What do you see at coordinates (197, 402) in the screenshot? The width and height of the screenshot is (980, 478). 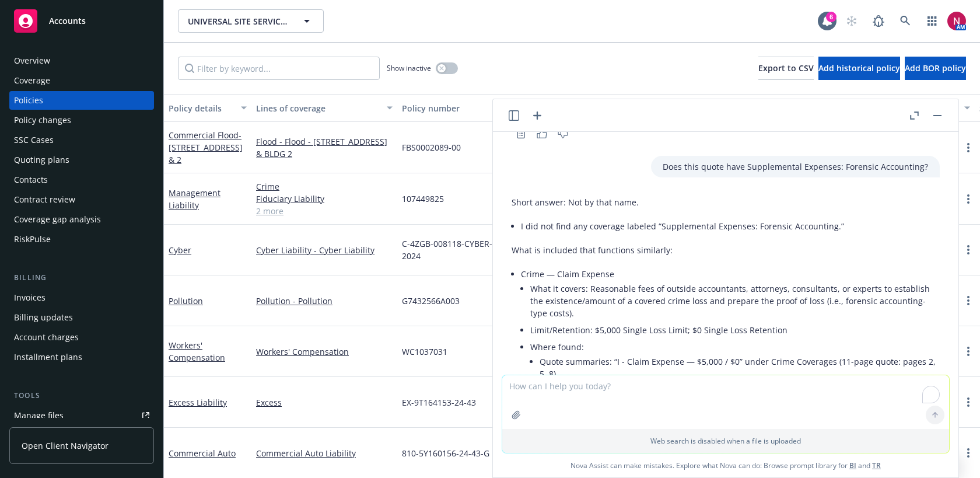 I see `a: Excess Liability` at bounding box center [197, 402].